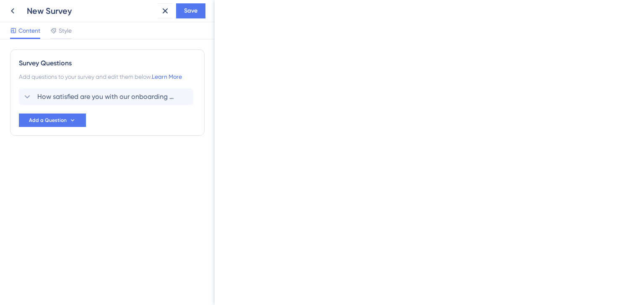  I want to click on button: Save, so click(191, 11).